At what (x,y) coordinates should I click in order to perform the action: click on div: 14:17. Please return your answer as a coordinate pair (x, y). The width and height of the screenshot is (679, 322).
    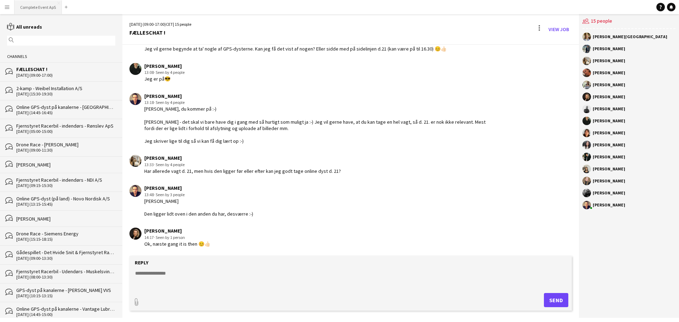
    Looking at the image, I should click on (177, 238).